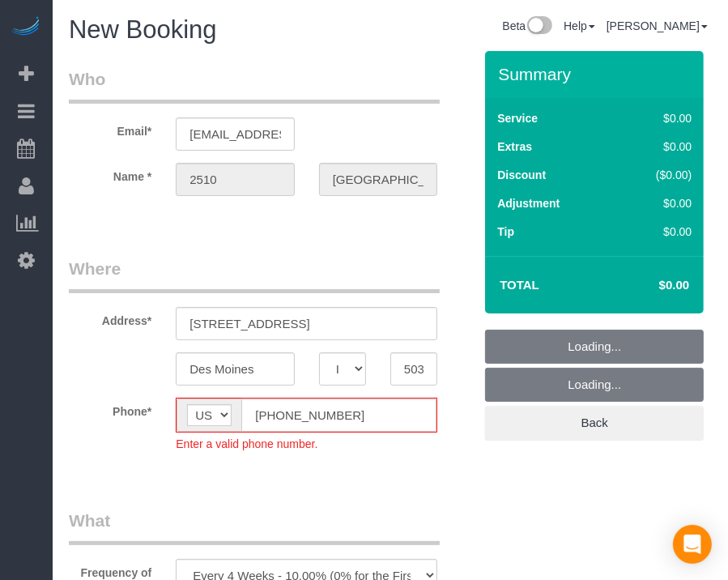 This screenshot has width=728, height=580. What do you see at coordinates (594, 423) in the screenshot?
I see `a: Back` at bounding box center [594, 423].